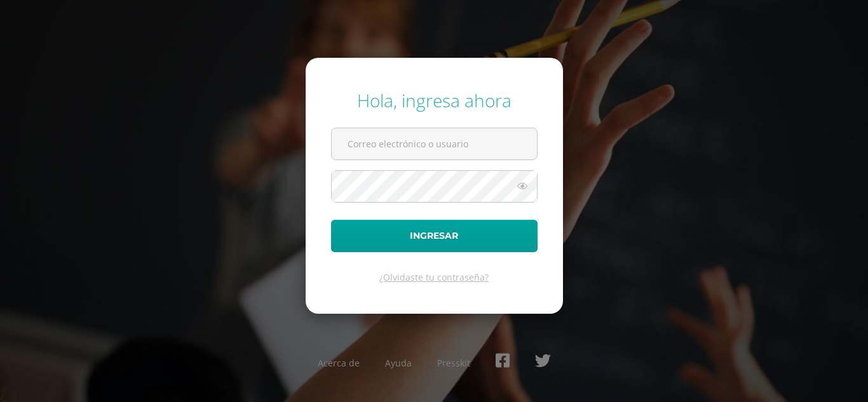  What do you see at coordinates (434, 277) in the screenshot?
I see `a: ¿Olvidaste tu contraseña?` at bounding box center [434, 277].